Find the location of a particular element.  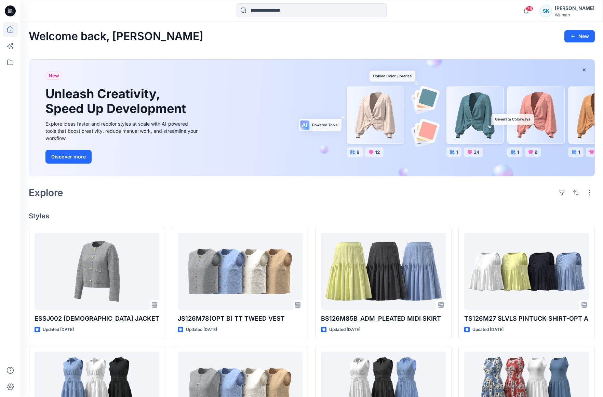

a: TS126M27 SLVLS PINTUCK SHIRT-OPT A is located at coordinates (527, 271).